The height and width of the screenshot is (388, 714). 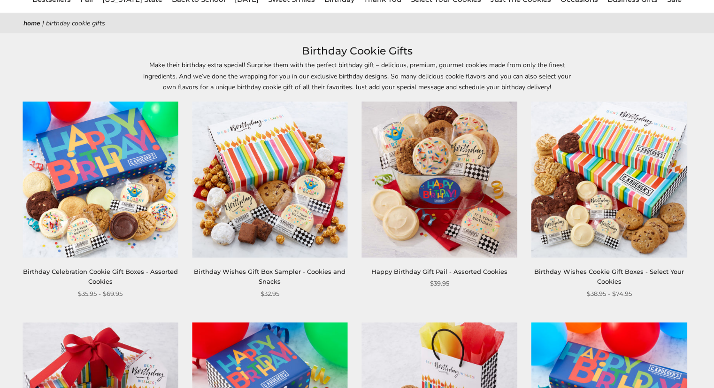 What do you see at coordinates (100, 179) in the screenshot?
I see `img: Birthday Celebration Cookie Gift Boxes - Assorted Cookies` at bounding box center [100, 179].